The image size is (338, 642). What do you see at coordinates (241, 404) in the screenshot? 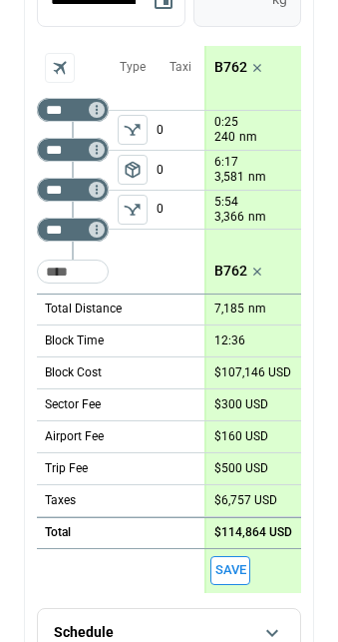
I see `p: $300 USD` at bounding box center [241, 404].